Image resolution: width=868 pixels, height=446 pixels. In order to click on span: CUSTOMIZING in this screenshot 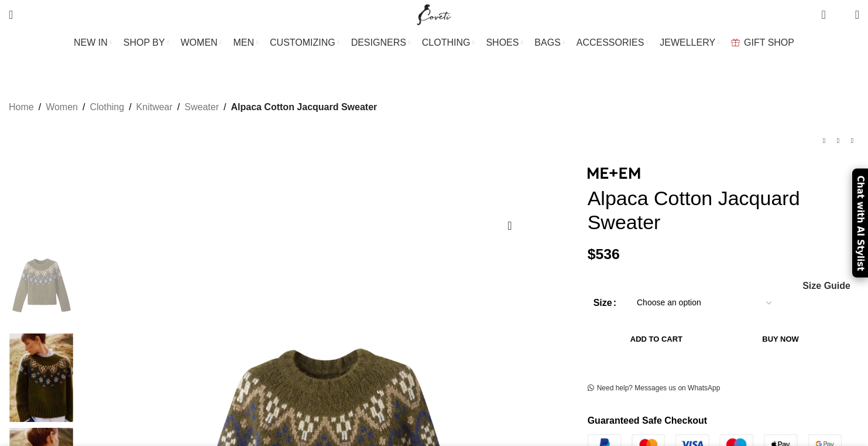, I will do `click(302, 42)`.